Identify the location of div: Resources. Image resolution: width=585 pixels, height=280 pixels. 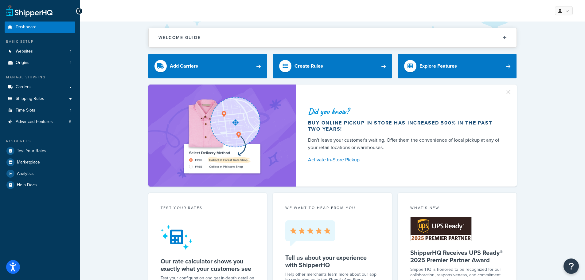
(40, 141).